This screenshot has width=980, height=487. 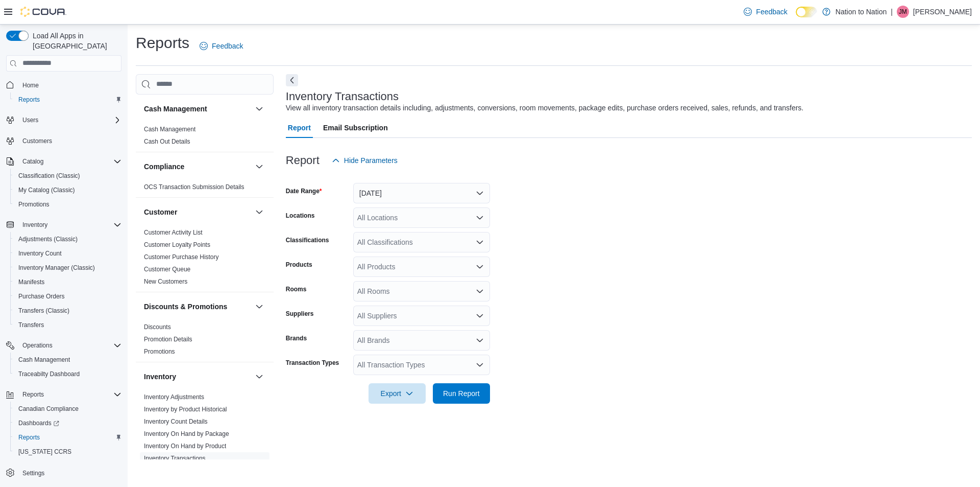 I want to click on button: Transfers, so click(x=68, y=325).